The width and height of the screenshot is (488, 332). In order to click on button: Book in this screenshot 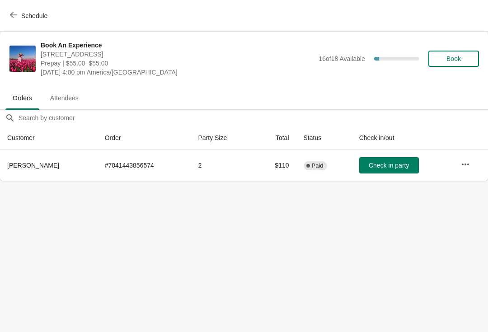, I will do `click(453, 59)`.